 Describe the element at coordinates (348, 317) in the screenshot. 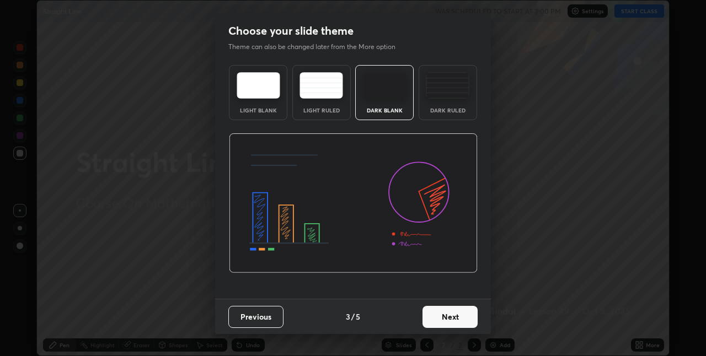

I see `h4: 3` at that location.